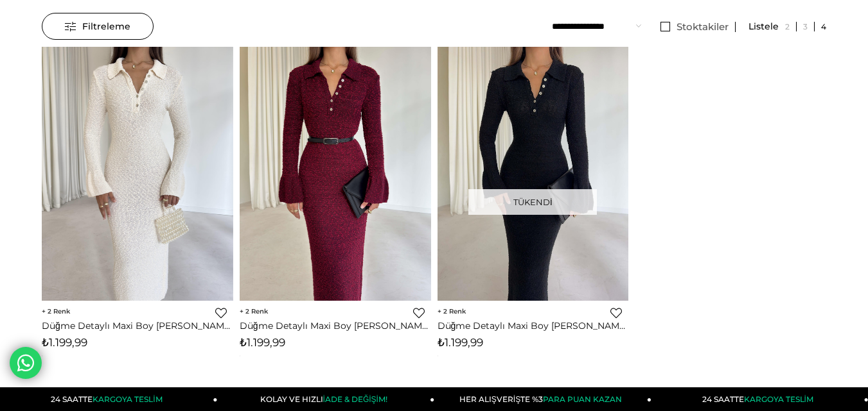  I want to click on img: Düğme Detaylı Maxi Boy Lisa Bordo Kadın Elbise 26K021, so click(335, 174).